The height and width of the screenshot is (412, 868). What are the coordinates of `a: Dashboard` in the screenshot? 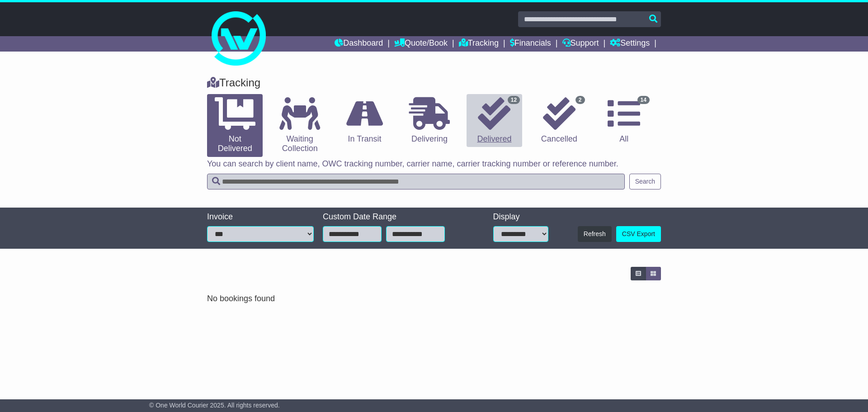 It's located at (359, 44).